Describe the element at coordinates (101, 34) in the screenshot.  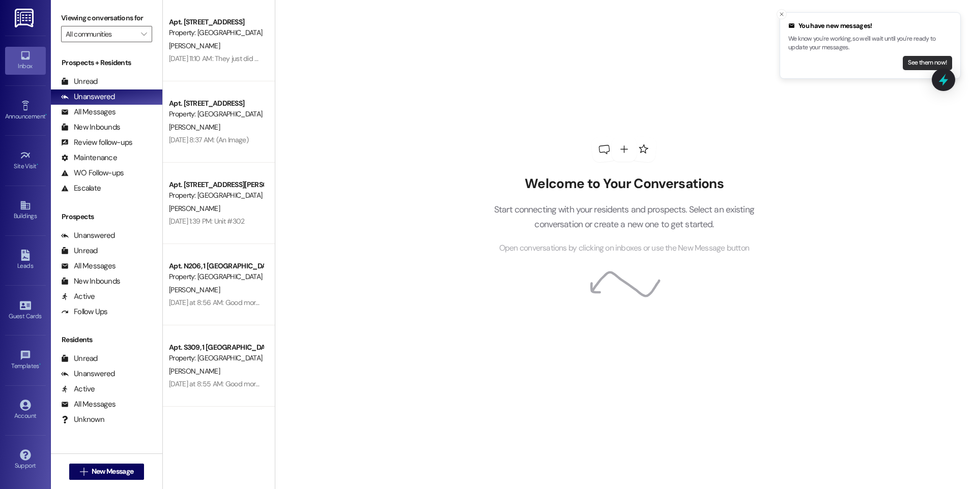
I see `input: All communities` at that location.